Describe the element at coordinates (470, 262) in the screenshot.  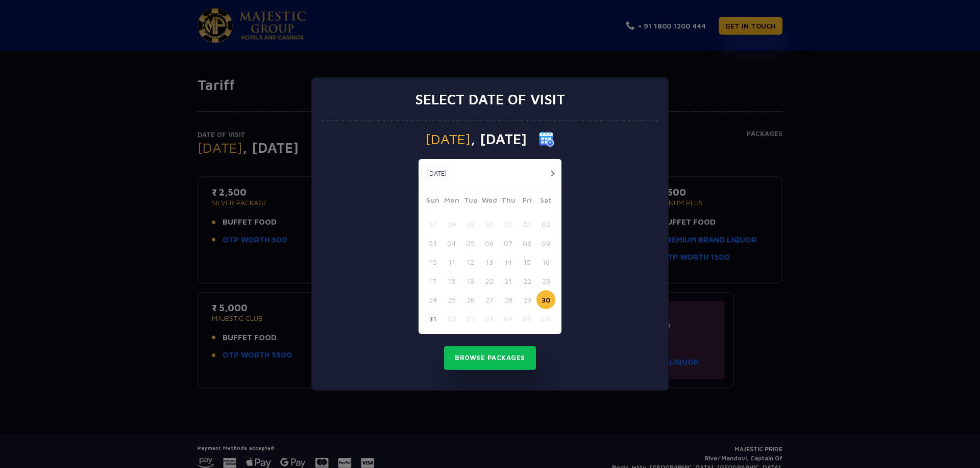
I see `button: 12` at that location.